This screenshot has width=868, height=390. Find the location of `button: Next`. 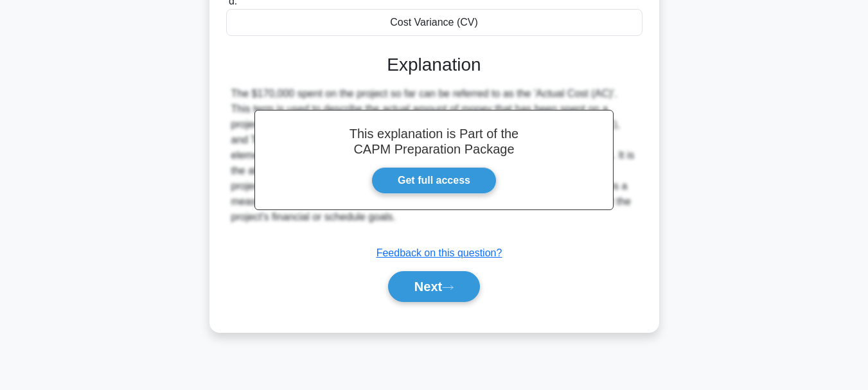

button: Next is located at coordinates (434, 286).